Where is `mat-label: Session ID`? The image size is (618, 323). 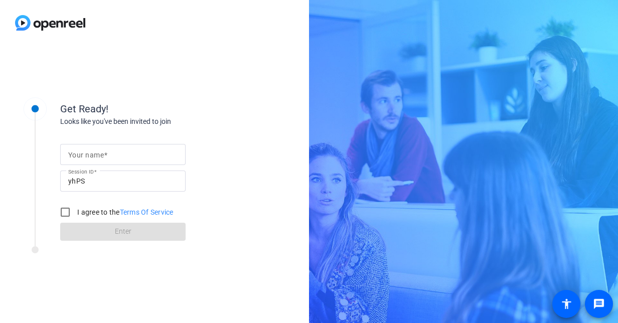 mat-label: Session ID is located at coordinates (81, 172).